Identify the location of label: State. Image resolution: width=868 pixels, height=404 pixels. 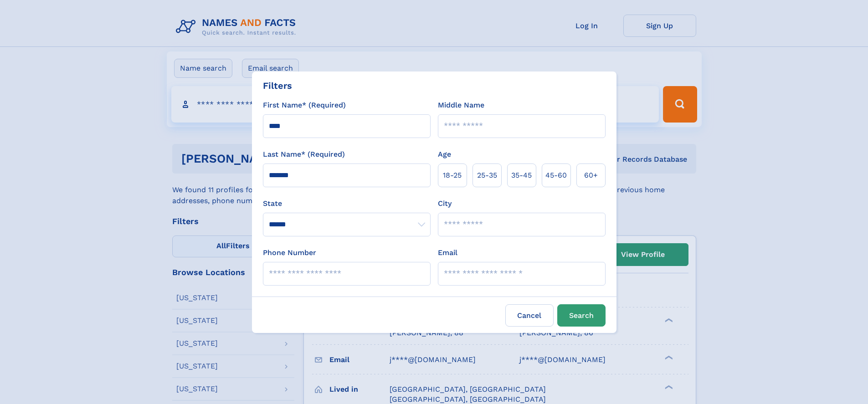
(347, 204).